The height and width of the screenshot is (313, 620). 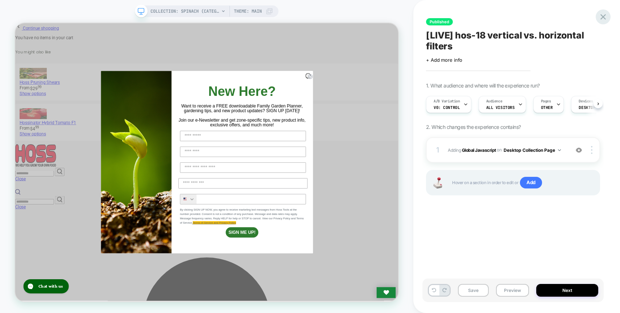 I want to click on span: Theme: MAIN, so click(x=248, y=11).